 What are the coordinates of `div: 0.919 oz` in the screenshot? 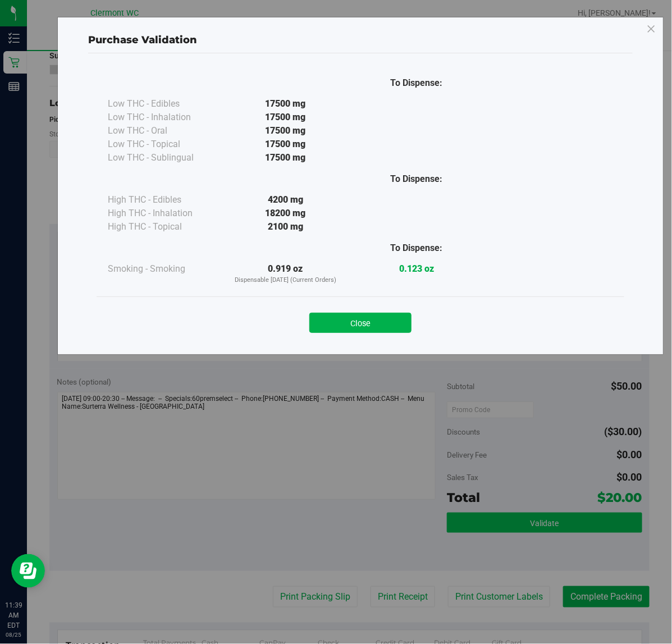 It's located at (286, 274).